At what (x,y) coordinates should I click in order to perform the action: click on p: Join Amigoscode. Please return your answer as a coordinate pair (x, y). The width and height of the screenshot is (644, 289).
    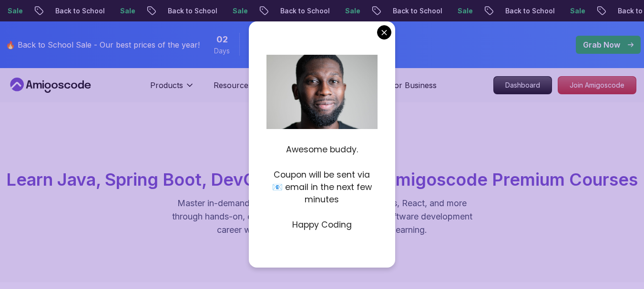
    Looking at the image, I should click on (597, 85).